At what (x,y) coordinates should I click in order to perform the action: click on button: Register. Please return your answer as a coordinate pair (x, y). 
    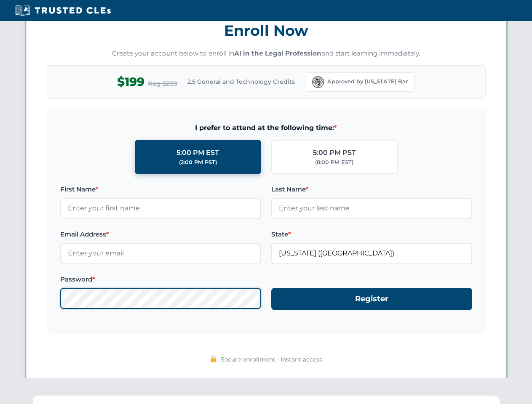
    Looking at the image, I should click on (371, 299).